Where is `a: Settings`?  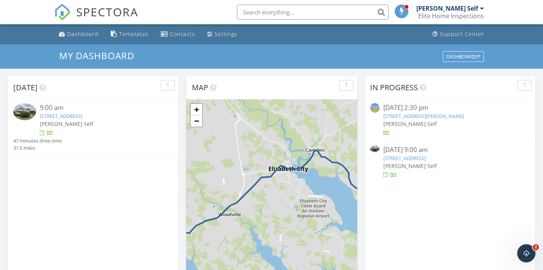 a: Settings is located at coordinates (222, 34).